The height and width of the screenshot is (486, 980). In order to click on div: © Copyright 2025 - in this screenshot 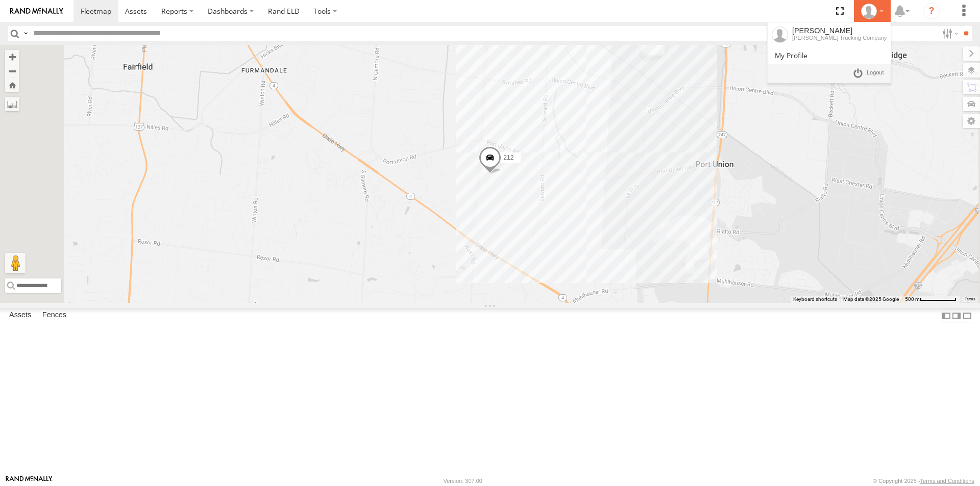, I will do `click(924, 481)`.